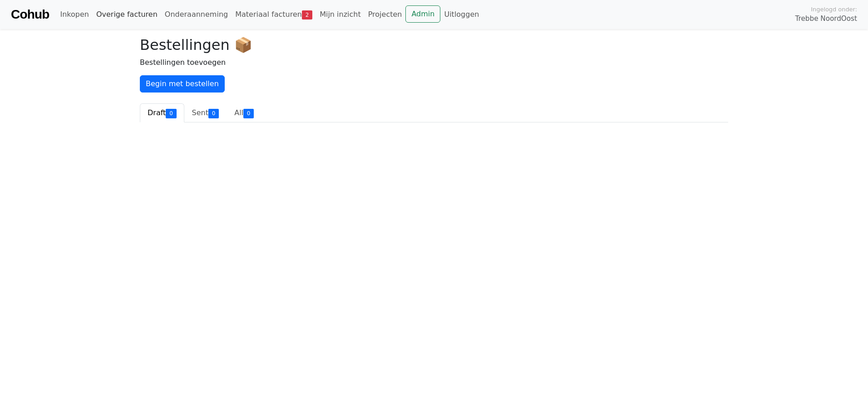 This screenshot has height=419, width=868. What do you see at coordinates (162, 113) in the screenshot?
I see `a: Draft0` at bounding box center [162, 113].